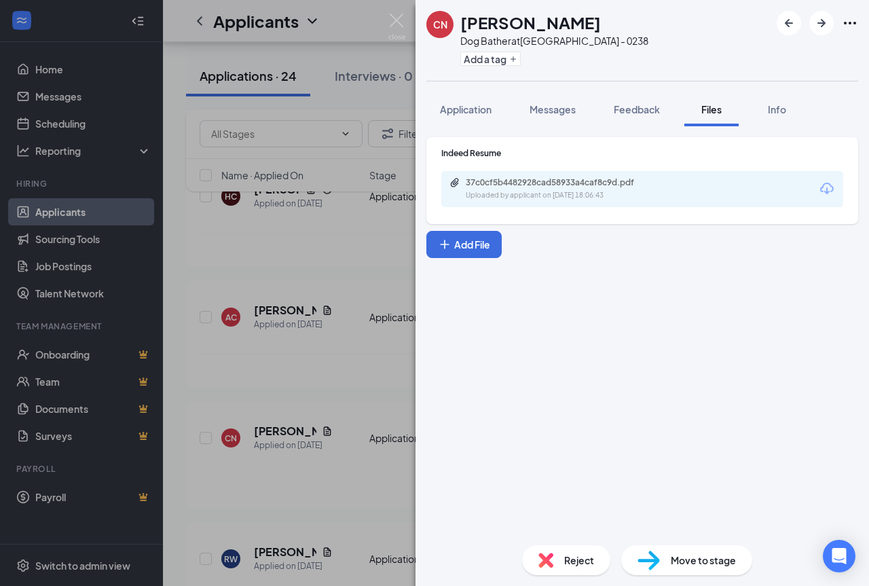 The image size is (869, 586). What do you see at coordinates (712, 109) in the screenshot?
I see `span: Files` at bounding box center [712, 109].